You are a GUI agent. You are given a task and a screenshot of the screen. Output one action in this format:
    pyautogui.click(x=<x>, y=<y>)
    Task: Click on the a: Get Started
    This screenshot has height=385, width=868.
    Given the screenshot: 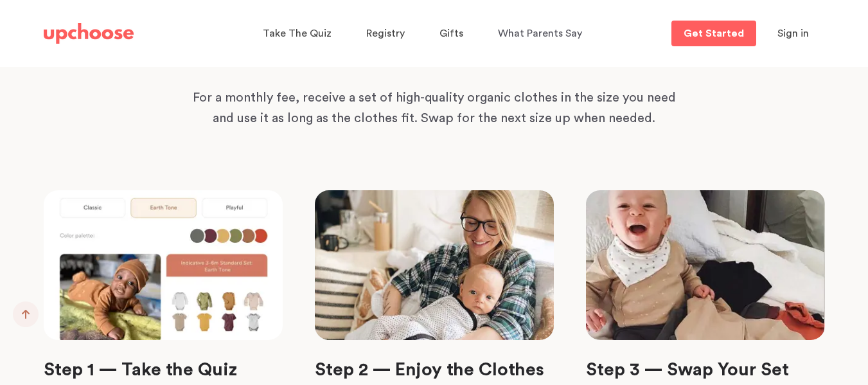 What is the action you would take?
    pyautogui.click(x=714, y=34)
    